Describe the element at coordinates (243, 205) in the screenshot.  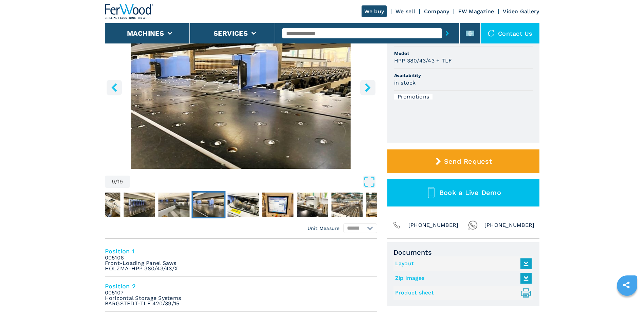
I see `button: Go to Slide 10` at that location.